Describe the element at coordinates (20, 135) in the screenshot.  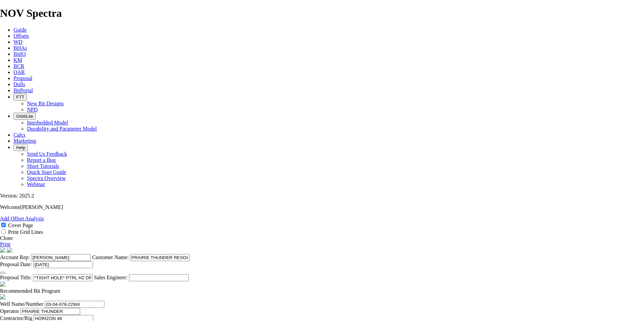
I see `span: Calcs` at that location.